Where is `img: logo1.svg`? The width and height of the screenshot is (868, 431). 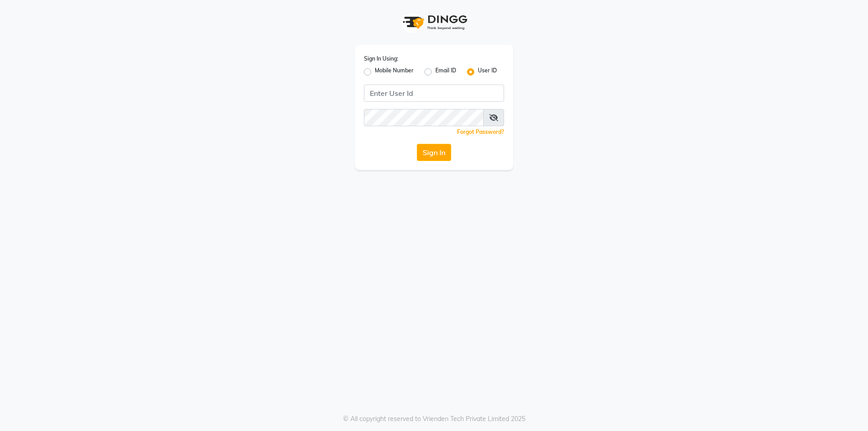
img: logo1.svg is located at coordinates (434, 22).